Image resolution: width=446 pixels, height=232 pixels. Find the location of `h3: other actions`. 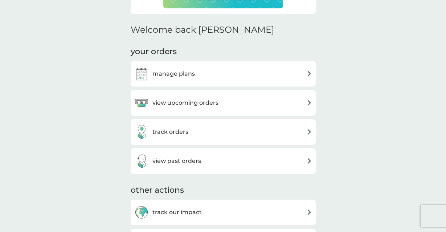

h3: other actions is located at coordinates (157, 190).